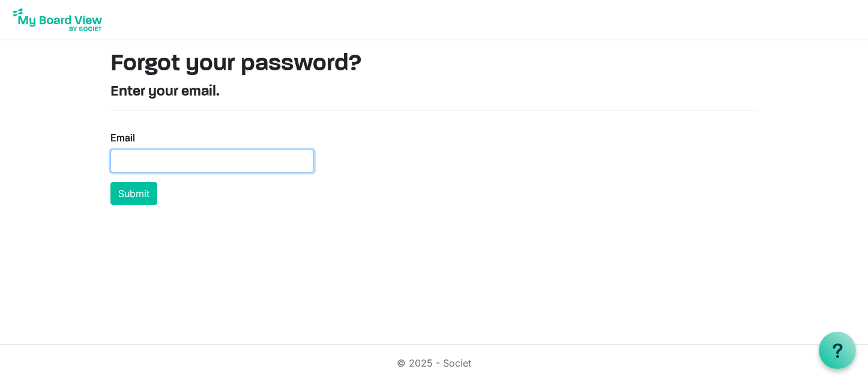  Describe the element at coordinates (122, 138) in the screenshot. I see `label: Email` at that location.